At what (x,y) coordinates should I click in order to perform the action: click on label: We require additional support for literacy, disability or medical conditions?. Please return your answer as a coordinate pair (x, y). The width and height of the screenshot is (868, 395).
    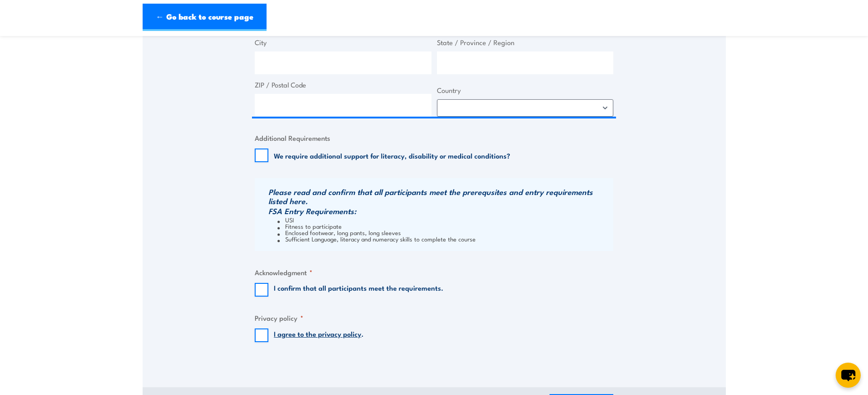
    Looking at the image, I should click on (392, 155).